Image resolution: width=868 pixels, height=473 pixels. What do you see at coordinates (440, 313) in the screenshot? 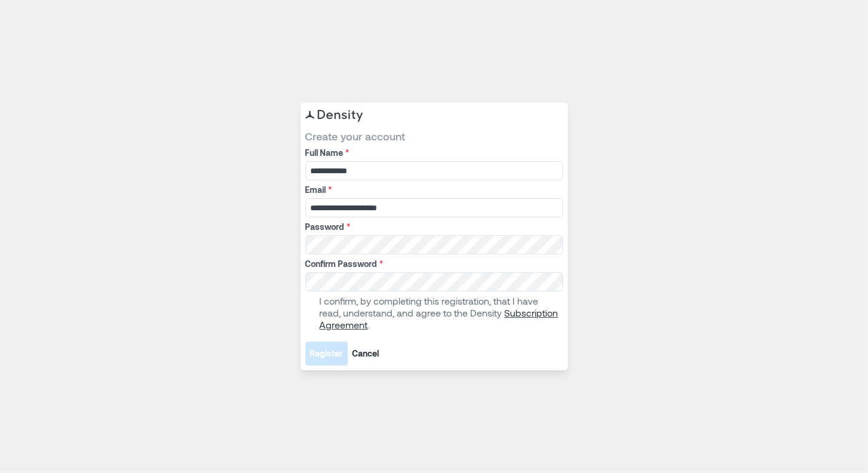
I see `p: I confirm, by completing this registration, that I have read, understand, and agree to the Density .` at bounding box center [440, 313].